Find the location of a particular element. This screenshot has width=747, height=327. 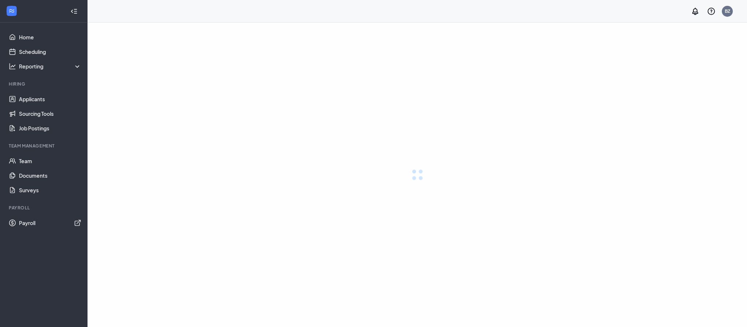

svg: QuestionInfo is located at coordinates (711, 11).